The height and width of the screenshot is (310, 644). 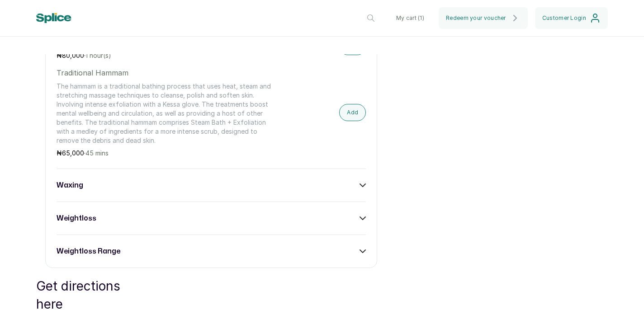 I want to click on button: Add, so click(x=352, y=113).